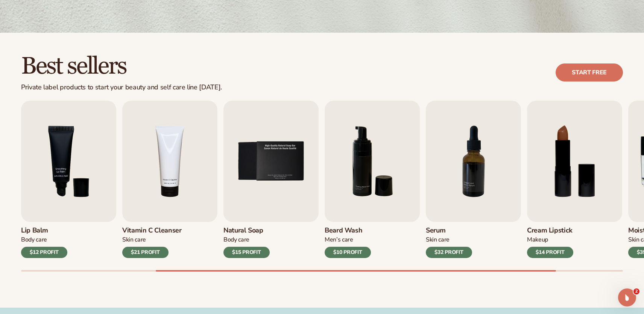  Describe the element at coordinates (122, 66) in the screenshot. I see `h2: Best sellers` at that location.